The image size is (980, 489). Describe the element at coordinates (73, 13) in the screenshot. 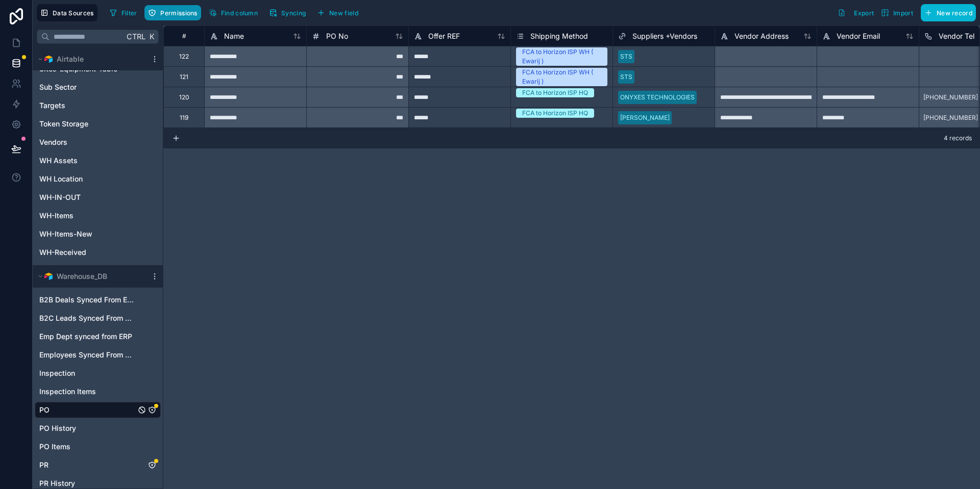

I see `span: Data Sources` at that location.